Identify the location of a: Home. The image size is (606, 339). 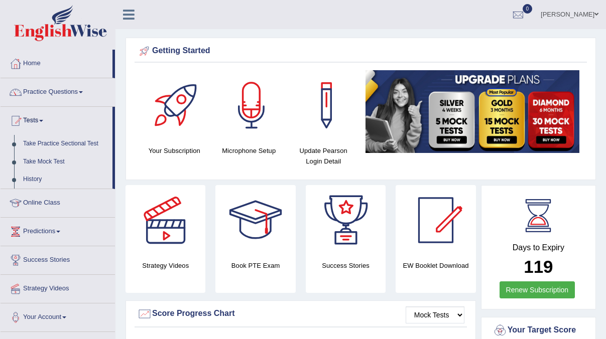
(56, 62).